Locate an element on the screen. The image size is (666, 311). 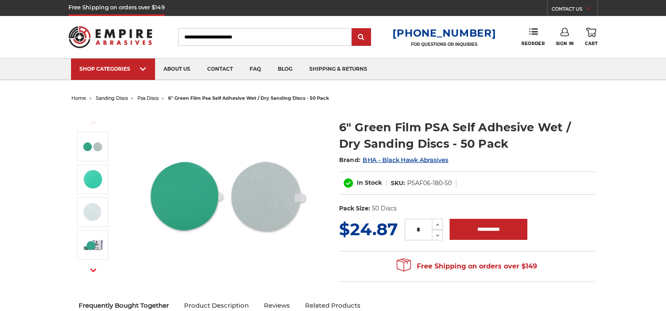
h1: 6" Green Film PSA Self Adhesive Wet / Dry Sanding Discs - 50 Pack is located at coordinates (467, 135).